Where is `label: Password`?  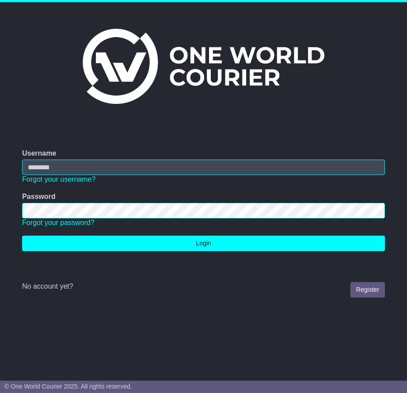 label: Password is located at coordinates (39, 196).